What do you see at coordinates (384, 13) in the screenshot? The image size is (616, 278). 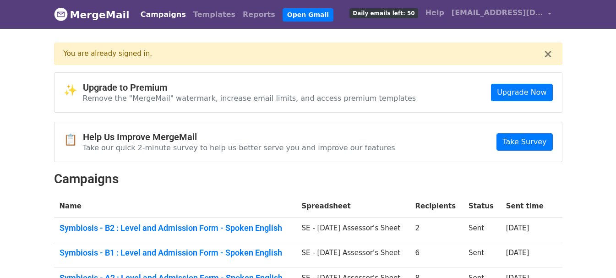 I see `span: Daily emails left: 50` at bounding box center [384, 13].